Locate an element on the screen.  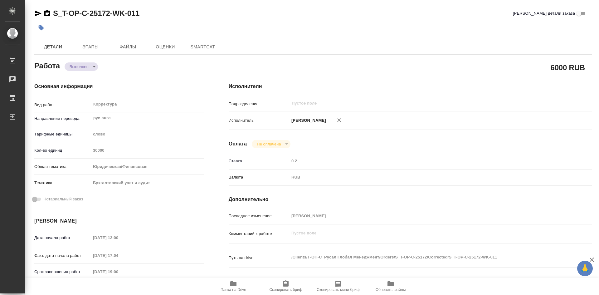
p: Ставка is located at coordinates (259, 161).